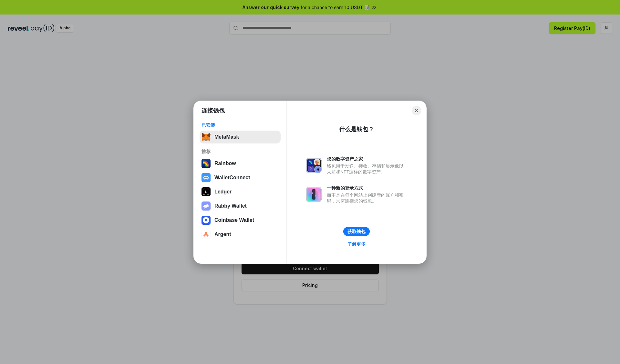  Describe the element at coordinates (357, 244) in the screenshot. I see `div: 了解更多` at that location.